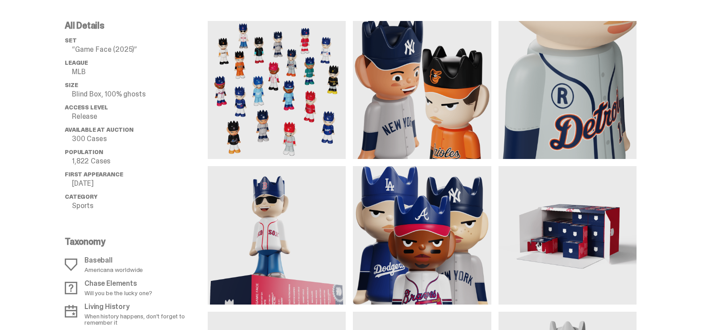  Describe the element at coordinates (136, 25) in the screenshot. I see `p: All Details` at that location.